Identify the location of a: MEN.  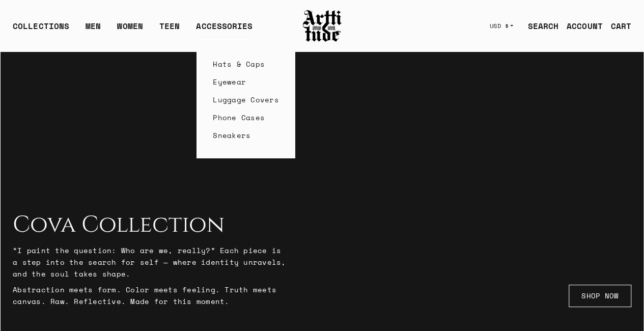
(93, 30).